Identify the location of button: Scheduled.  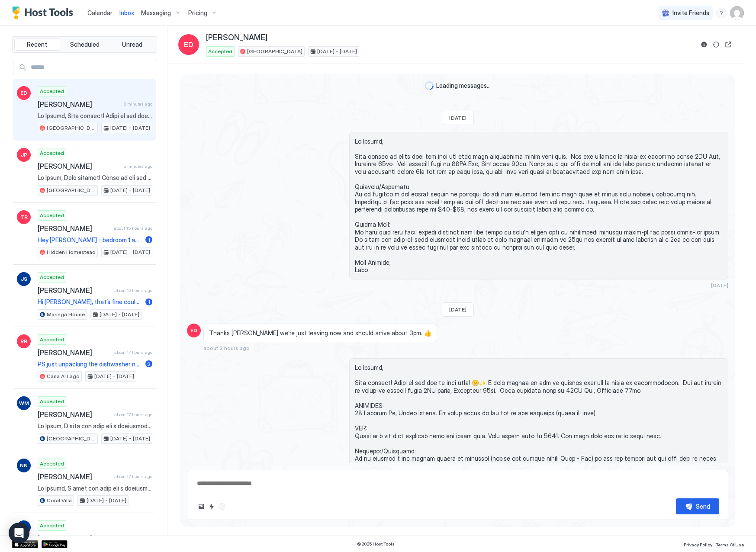
(85, 45).